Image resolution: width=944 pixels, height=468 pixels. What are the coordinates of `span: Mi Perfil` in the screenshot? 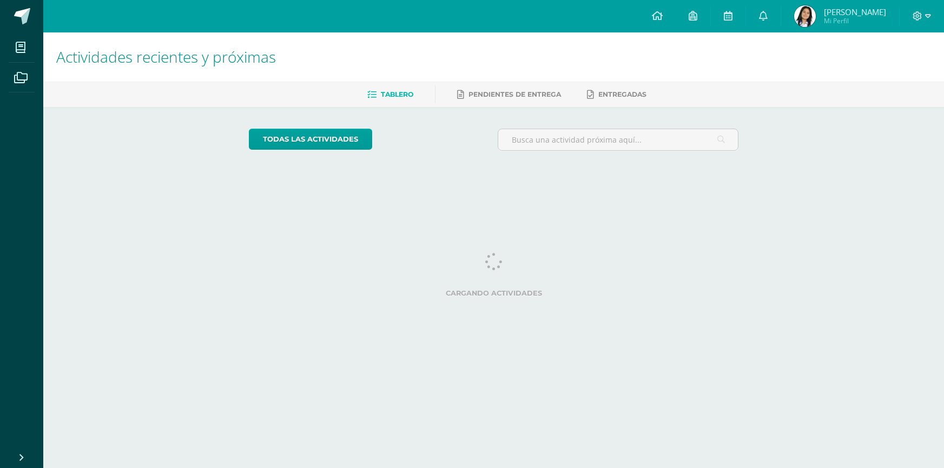 It's located at (854, 21).